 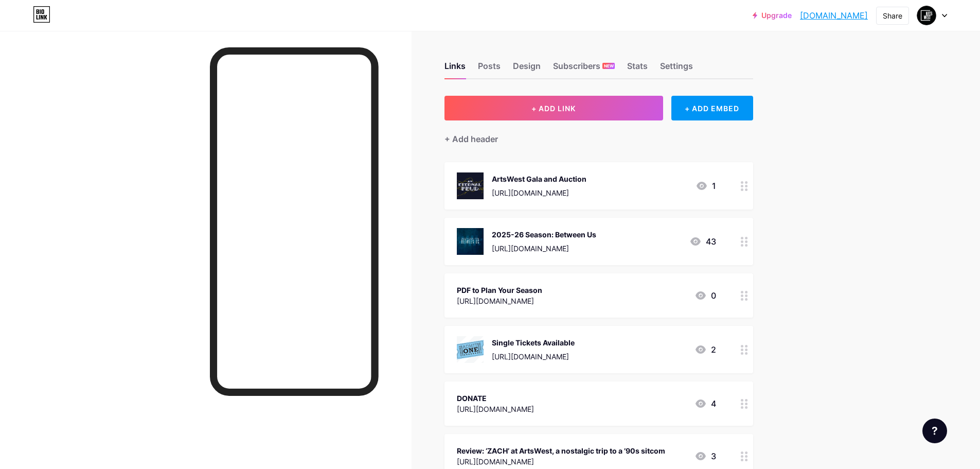 What do you see at coordinates (706, 186) in the screenshot?
I see `div: 1` at bounding box center [706, 186].